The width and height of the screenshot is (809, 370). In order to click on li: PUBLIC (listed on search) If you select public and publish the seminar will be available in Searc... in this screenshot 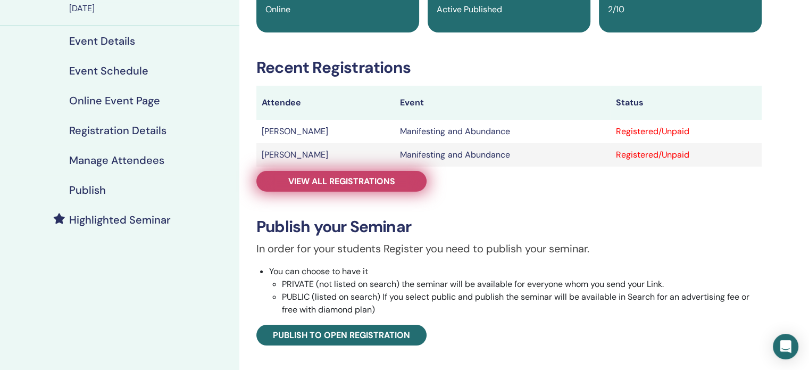, I will do `click(522, 303)`.